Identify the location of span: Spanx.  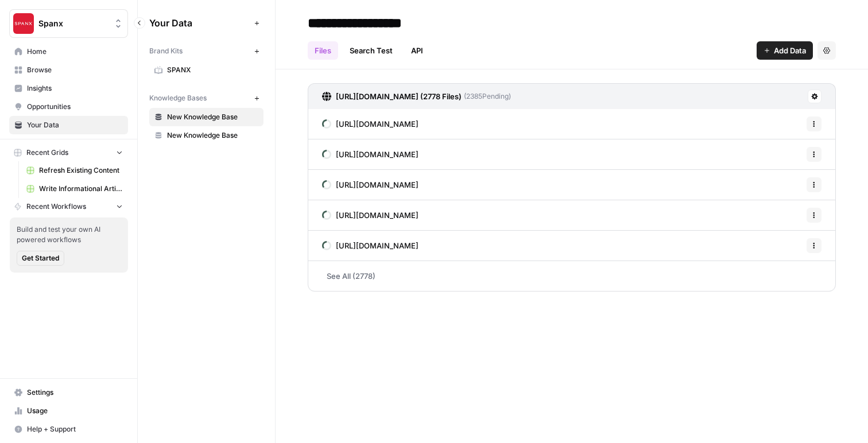
(73, 24).